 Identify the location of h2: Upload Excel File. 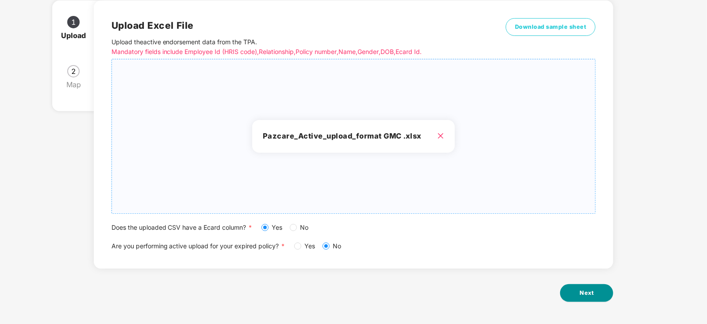
(293, 25).